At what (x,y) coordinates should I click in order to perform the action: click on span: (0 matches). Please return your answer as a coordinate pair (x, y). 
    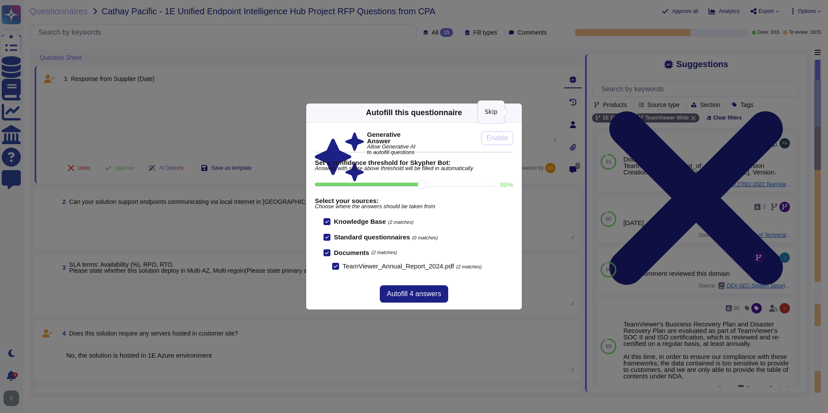
    Looking at the image, I should click on (425, 238).